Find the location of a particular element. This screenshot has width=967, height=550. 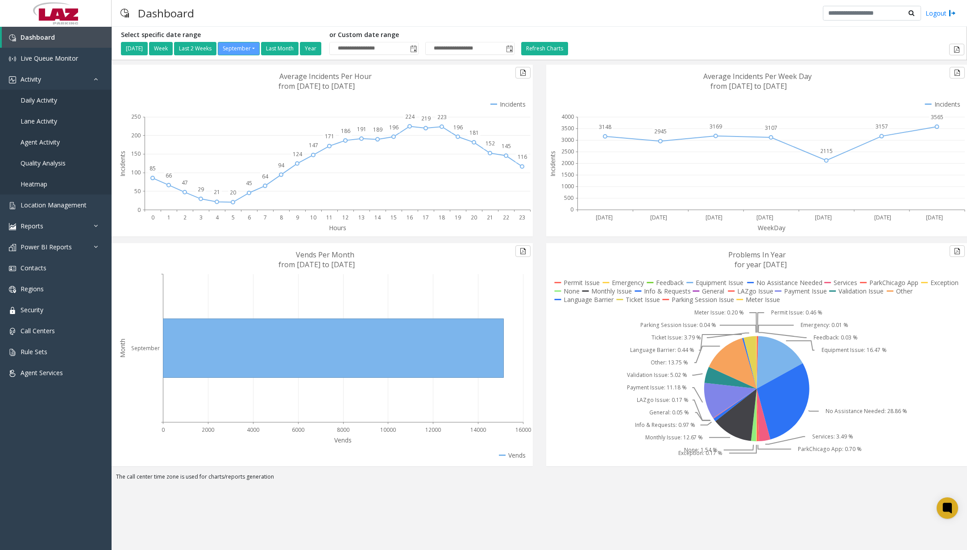

text: 1 is located at coordinates (169, 217).